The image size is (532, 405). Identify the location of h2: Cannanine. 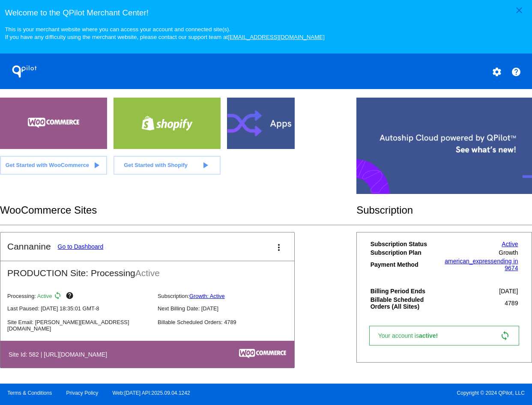
(29, 247).